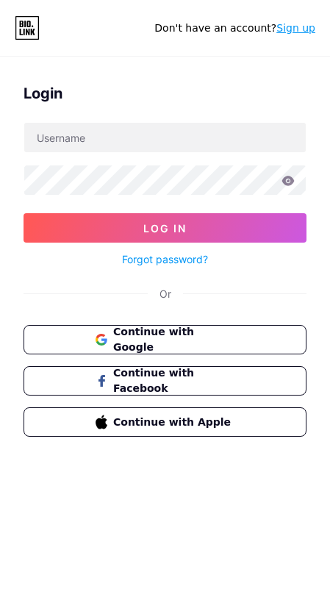 This screenshot has width=330, height=597. What do you see at coordinates (165, 422) in the screenshot?
I see `button: Continue with Apple` at bounding box center [165, 422].